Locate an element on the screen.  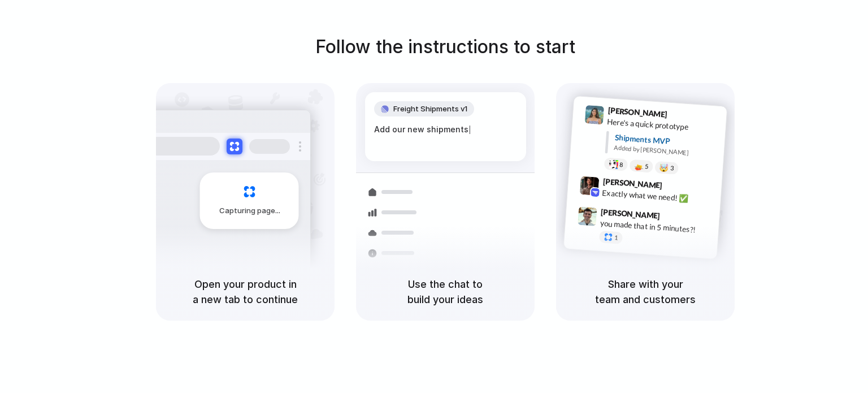
span: Freight Shipments v1 is located at coordinates (430, 109).